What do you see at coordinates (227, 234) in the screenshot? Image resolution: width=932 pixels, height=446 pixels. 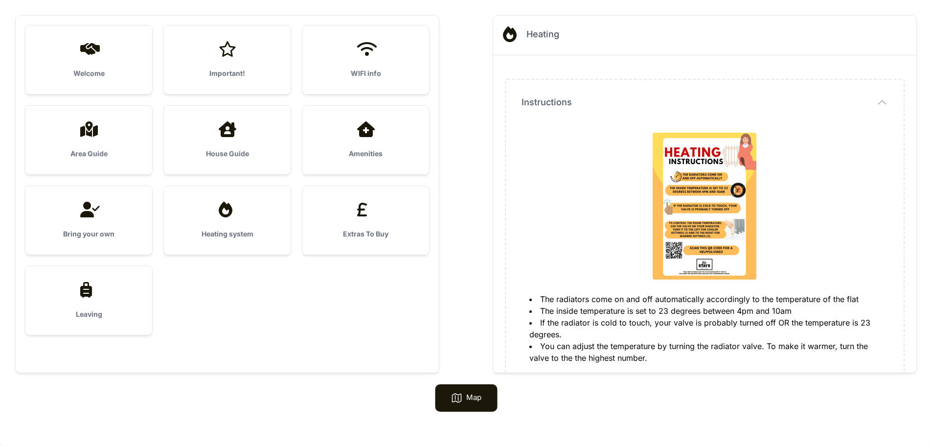 I see `h3: Heating system` at bounding box center [227, 234].